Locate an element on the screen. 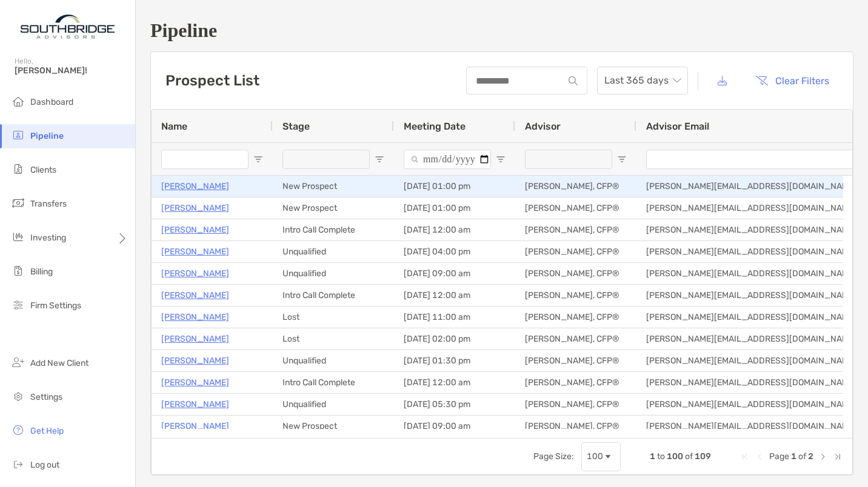 Image resolution: width=868 pixels, height=487 pixels. div: Previous Page is located at coordinates (759, 457).